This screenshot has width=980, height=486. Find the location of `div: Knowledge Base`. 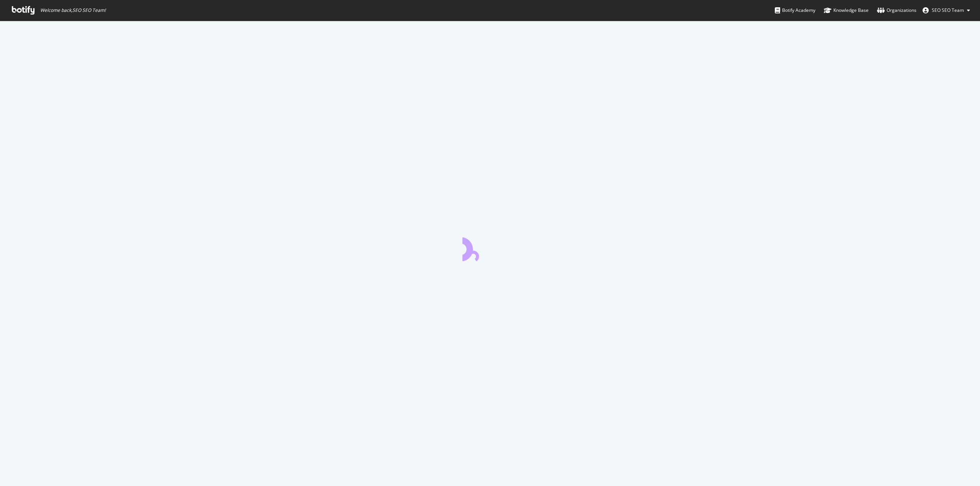

div: Knowledge Base is located at coordinates (846, 11).